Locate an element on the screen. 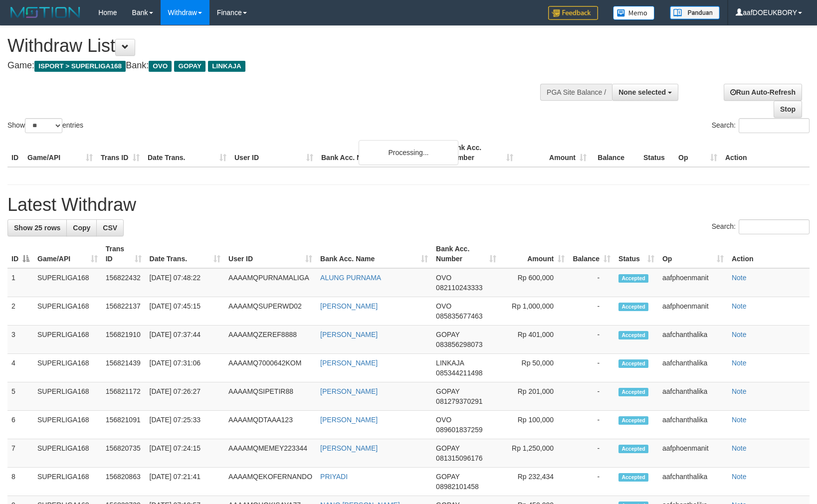 This screenshot has width=817, height=504. td: Rp 1,000,000 is located at coordinates (534, 311).